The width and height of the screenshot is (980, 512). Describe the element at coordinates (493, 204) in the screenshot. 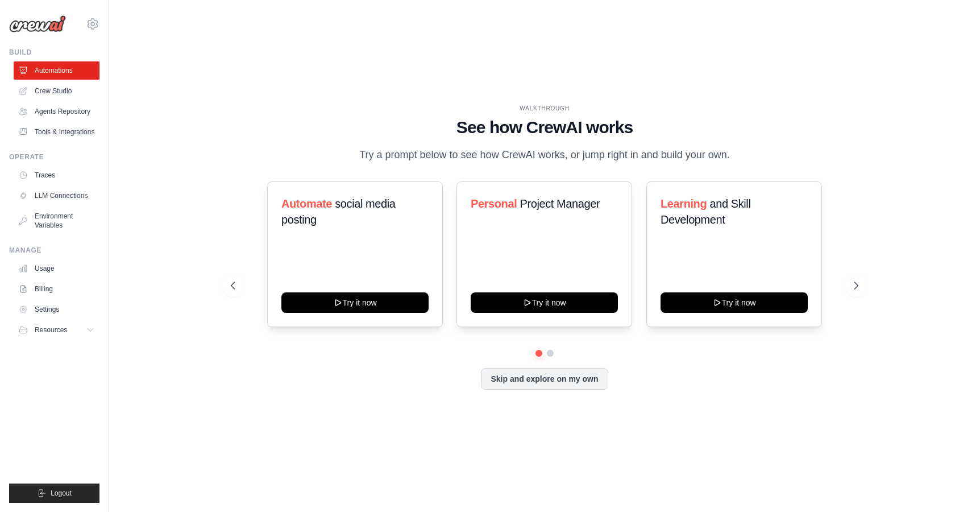

I see `span: Personal` at that location.